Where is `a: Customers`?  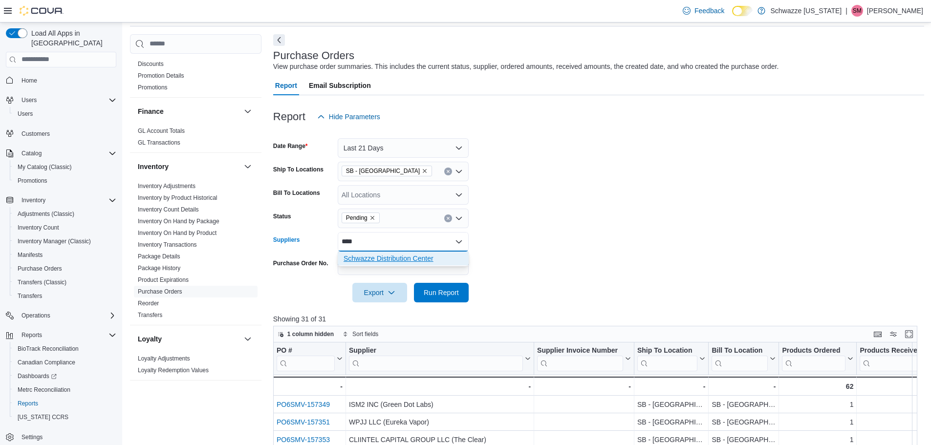 a: Customers is located at coordinates (36, 134).